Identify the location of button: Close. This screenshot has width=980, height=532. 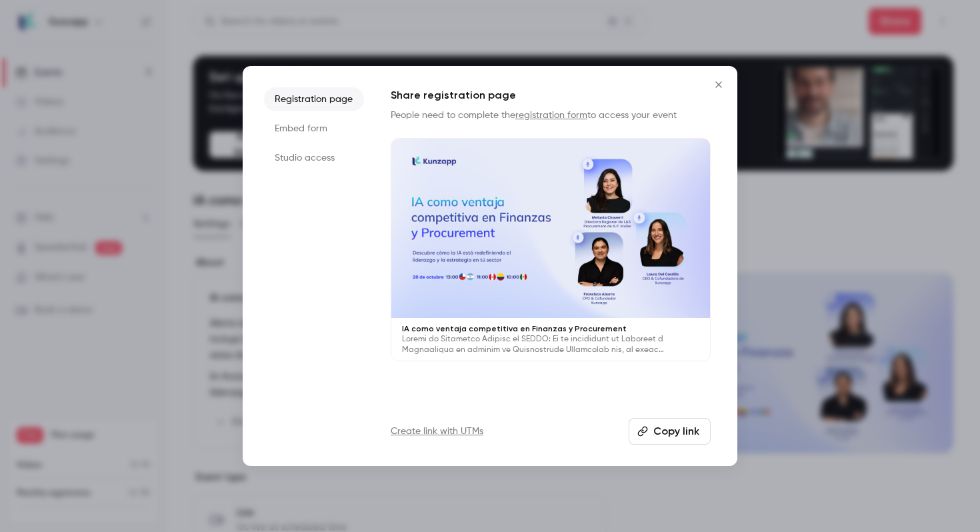
(718, 85).